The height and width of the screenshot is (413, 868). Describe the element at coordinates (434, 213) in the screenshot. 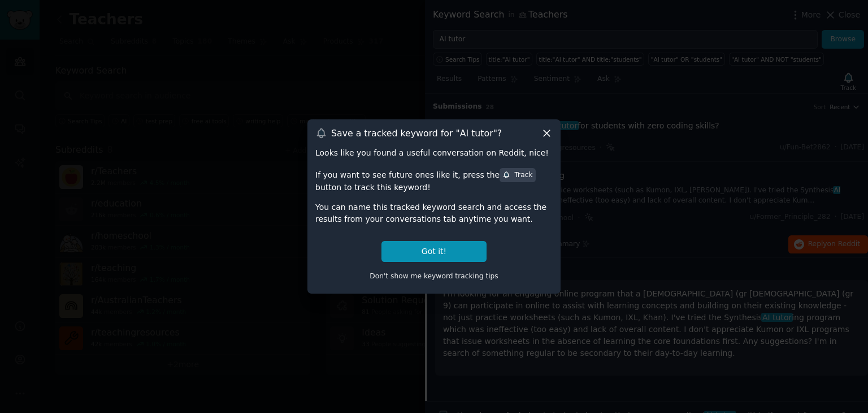

I see `div: You can name this tracked keyword search and access the results from your conversations tab anyti...` at that location.